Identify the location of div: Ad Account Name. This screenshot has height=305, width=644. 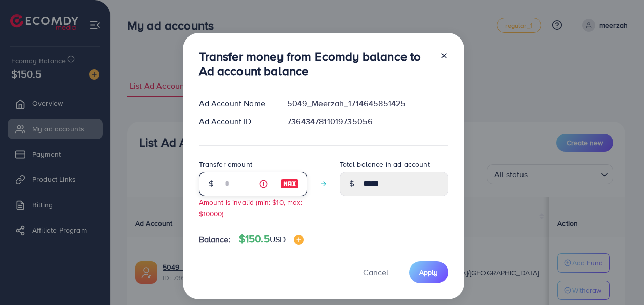
(235, 104).